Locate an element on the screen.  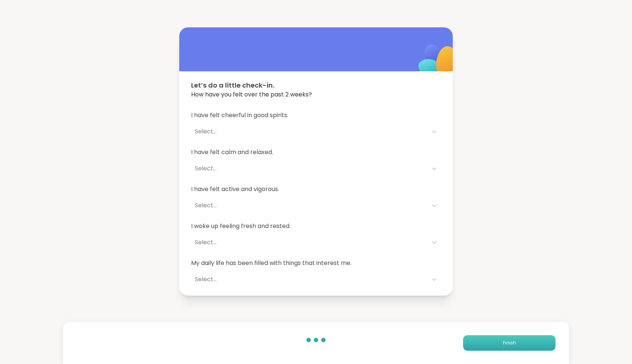
span: I have felt cheerful in good spirits. is located at coordinates (316, 115).